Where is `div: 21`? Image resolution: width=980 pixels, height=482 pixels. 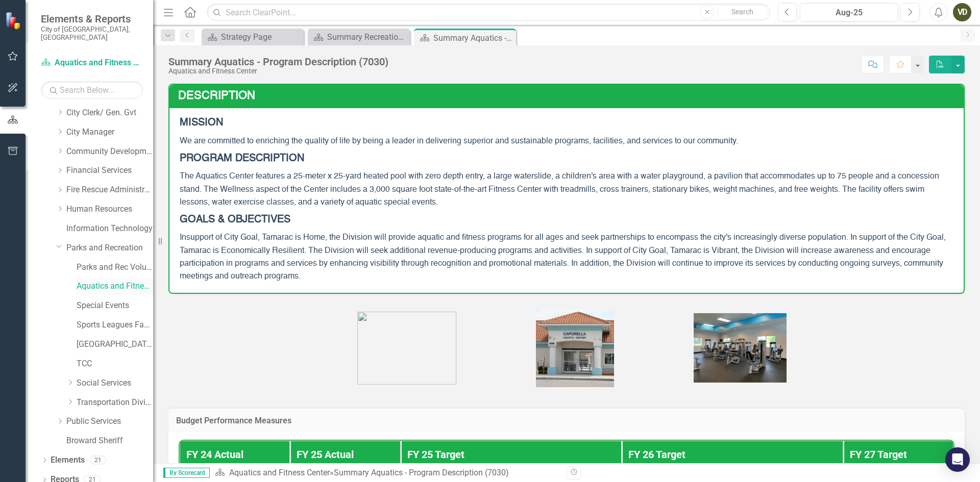 div: 21 is located at coordinates (98, 459).